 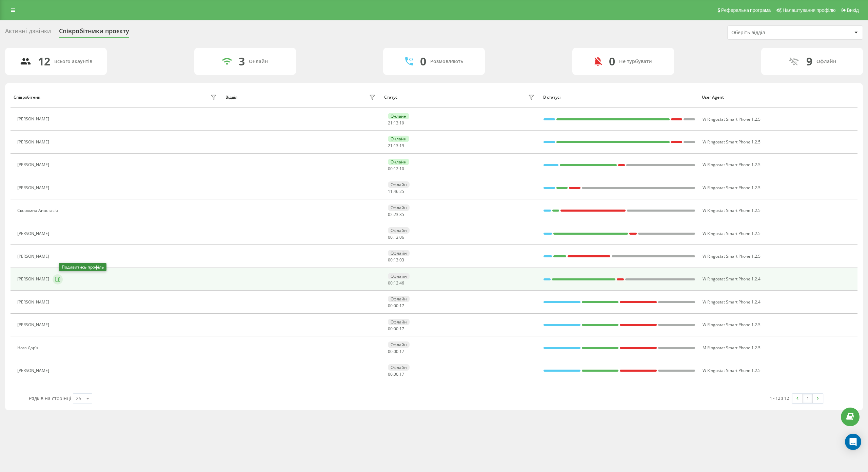 I want to click on div: 9, so click(x=809, y=61).